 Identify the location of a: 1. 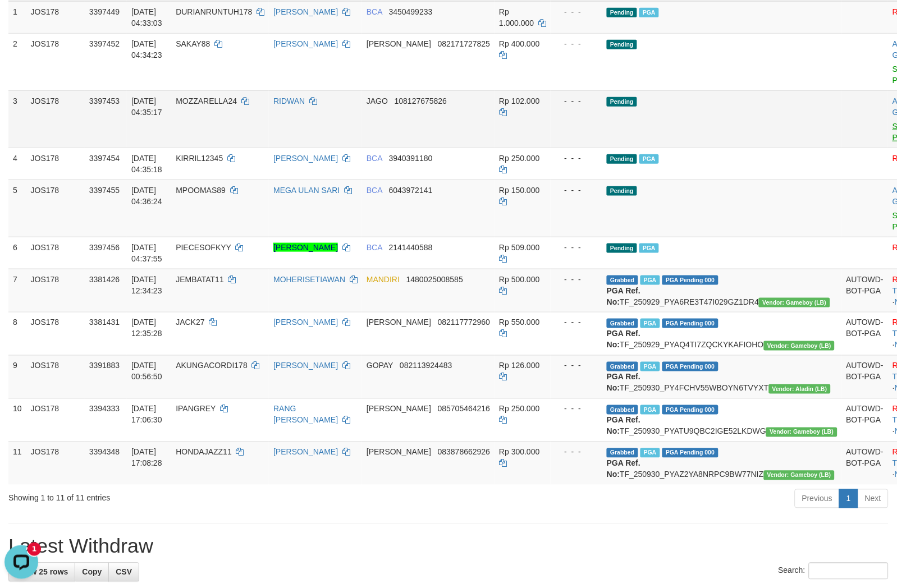
(848, 499).